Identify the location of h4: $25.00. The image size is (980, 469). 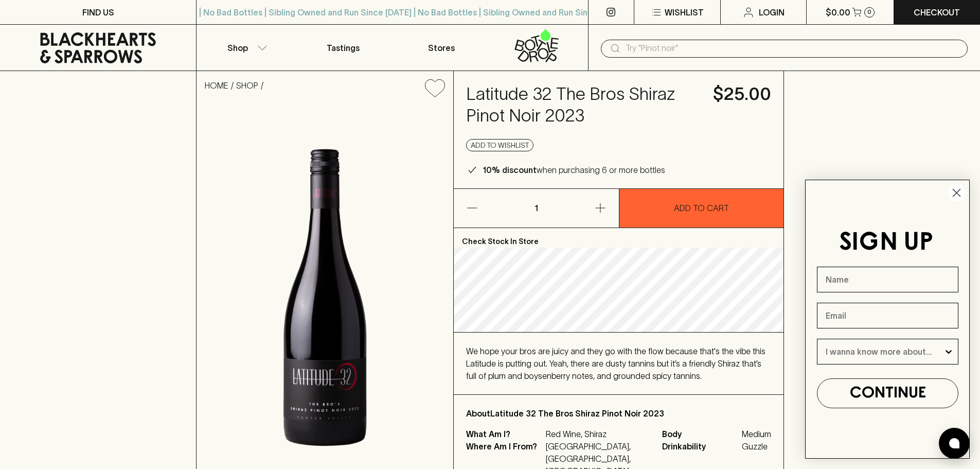
(742, 94).